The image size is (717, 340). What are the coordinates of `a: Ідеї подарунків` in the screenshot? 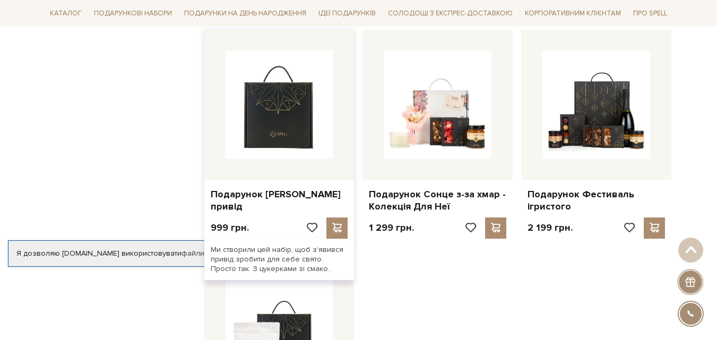 It's located at (347, 13).